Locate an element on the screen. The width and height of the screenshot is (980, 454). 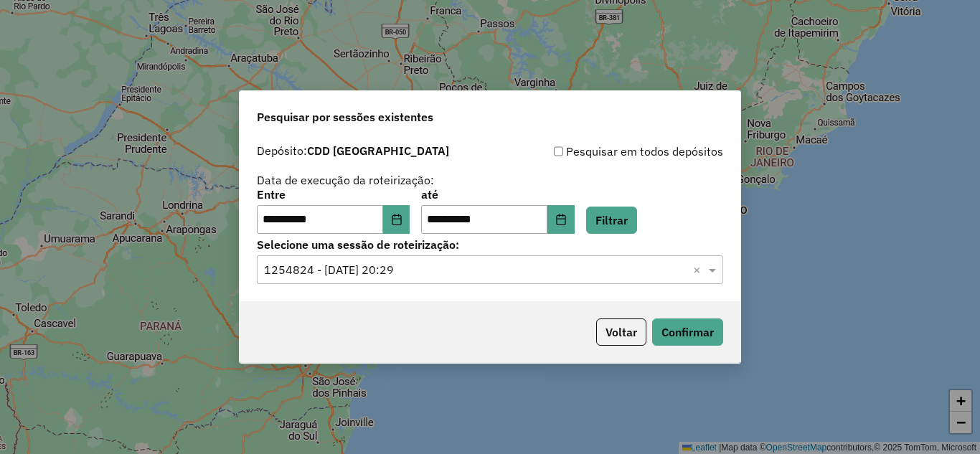
span: Clear all is located at coordinates (699, 270).